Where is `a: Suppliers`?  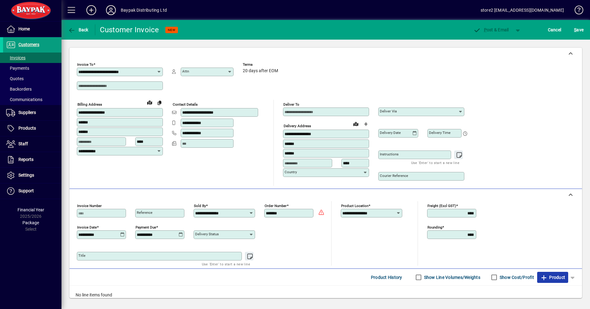 a: Suppliers is located at coordinates (32, 113).